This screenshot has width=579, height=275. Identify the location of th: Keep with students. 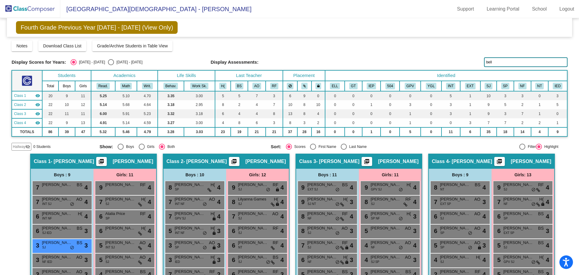
(304, 86).